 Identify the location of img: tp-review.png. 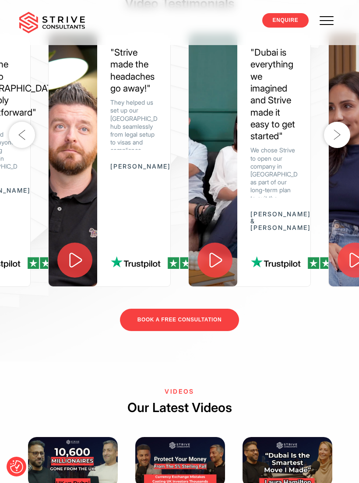
(170, 262).